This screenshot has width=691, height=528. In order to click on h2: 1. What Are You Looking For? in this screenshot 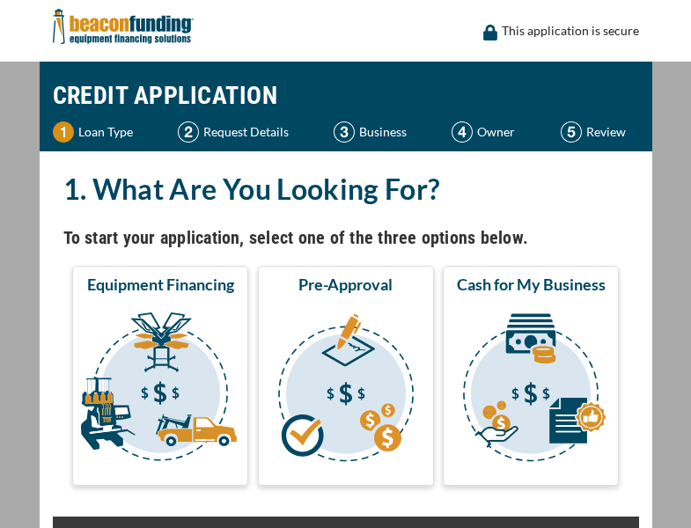, I will do `click(346, 189)`.